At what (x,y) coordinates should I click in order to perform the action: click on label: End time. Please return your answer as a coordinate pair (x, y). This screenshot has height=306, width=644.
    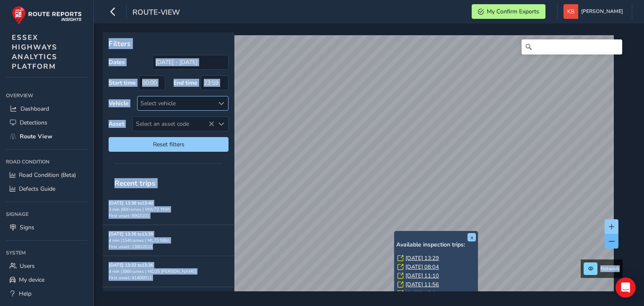
    Looking at the image, I should click on (185, 82).